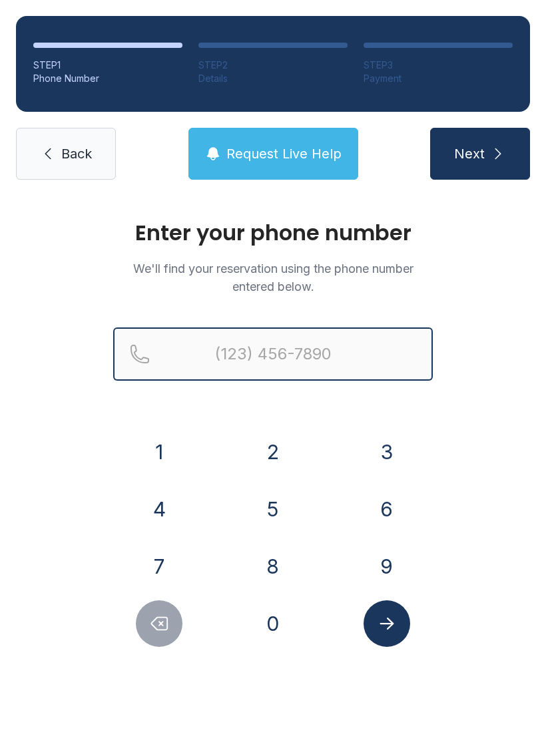 This screenshot has width=546, height=756. I want to click on button: 8, so click(273, 566).